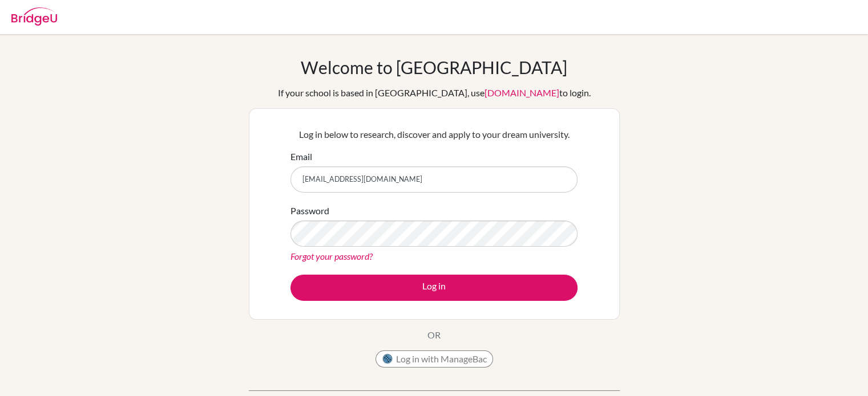  I want to click on img: Bridge-U, so click(35, 17).